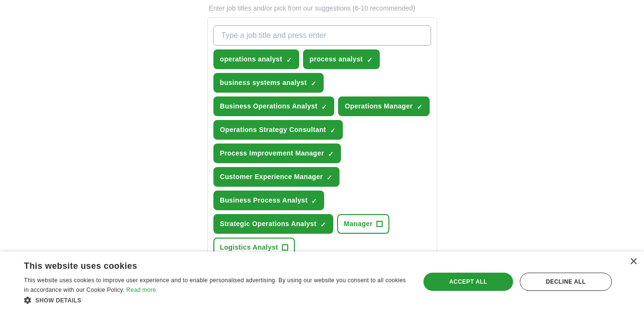 This screenshot has width=644, height=312. What do you see at coordinates (264, 200) in the screenshot?
I see `span: Business Process Analyst` at bounding box center [264, 200].